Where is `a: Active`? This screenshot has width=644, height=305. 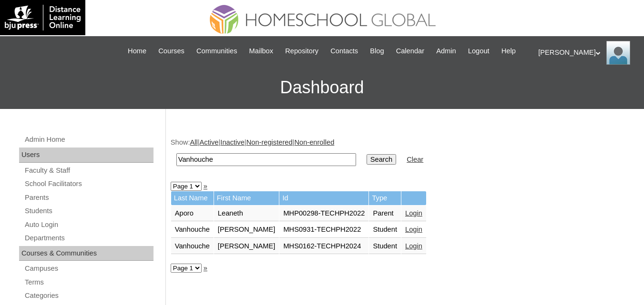 a: Active is located at coordinates (209, 142).